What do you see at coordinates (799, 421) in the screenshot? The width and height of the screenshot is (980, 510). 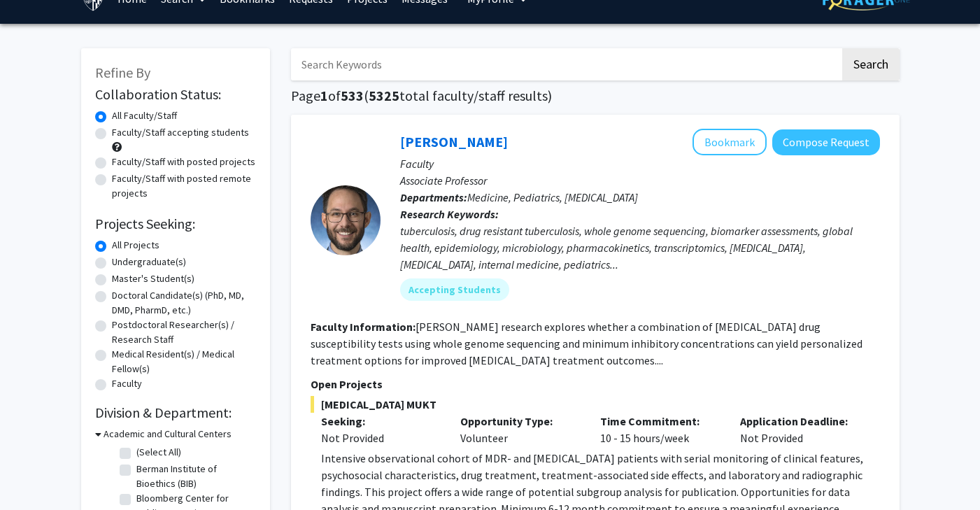 I see `p: Application Deadline:` at bounding box center [799, 421].